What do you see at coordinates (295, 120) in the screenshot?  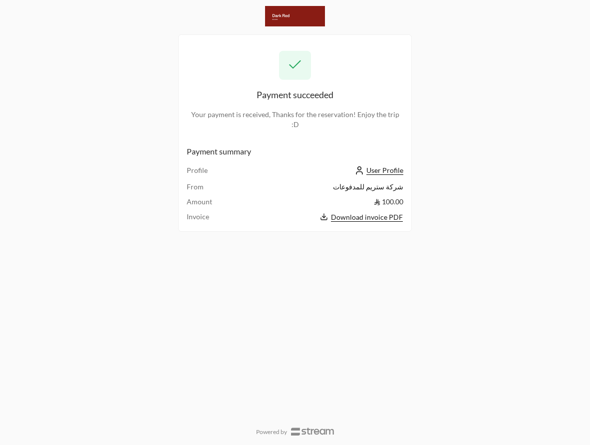 I see `div: Your payment is received, Thanks for the reservation! Enjoy the trip :D` at bounding box center [295, 120].